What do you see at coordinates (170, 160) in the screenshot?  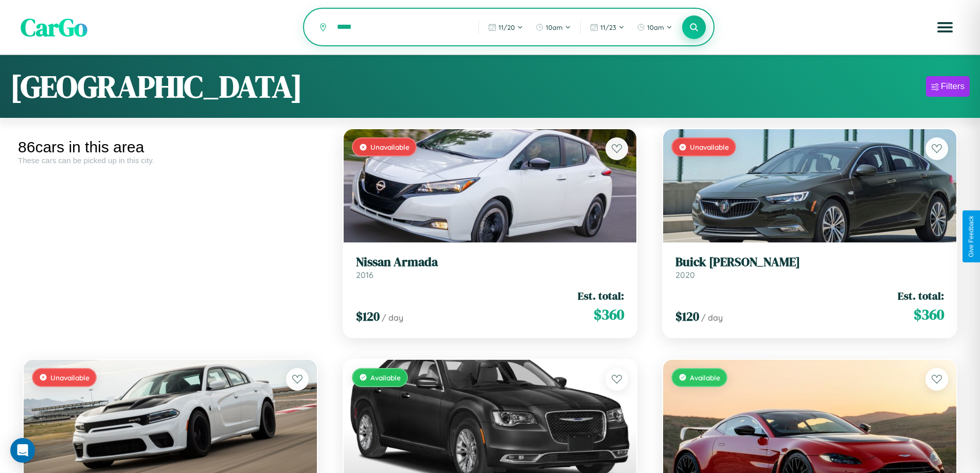 I see `div: These cars can be picked up in this city.` at bounding box center [170, 160].